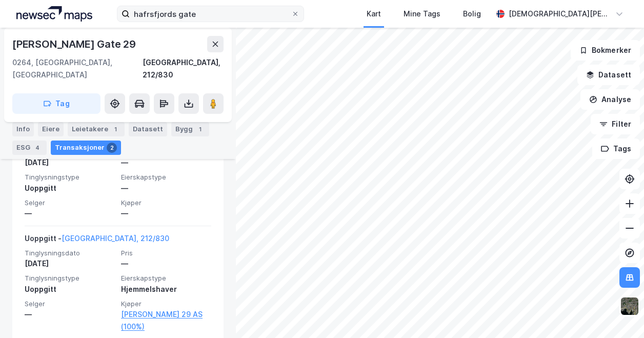  I want to click on img: logo.a4113a55bc3d86da70a041830d287a7e.svg, so click(54, 14).